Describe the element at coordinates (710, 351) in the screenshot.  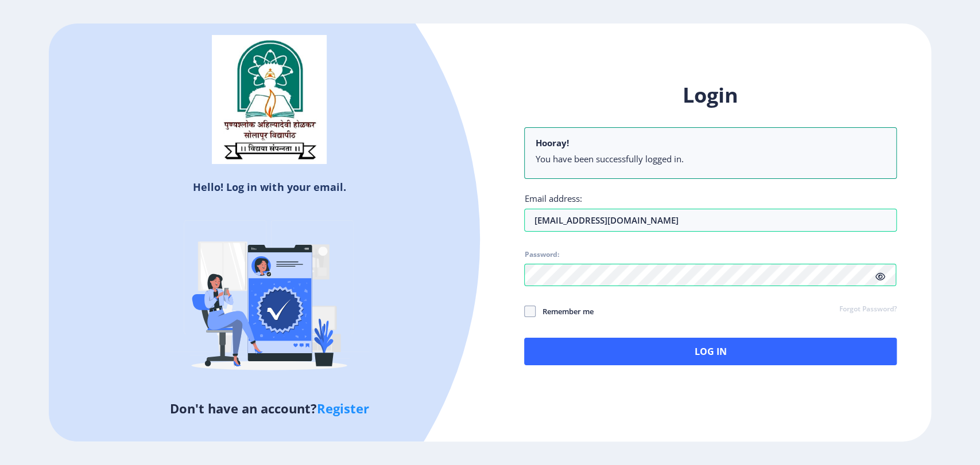
I see `button: Log In` at that location.